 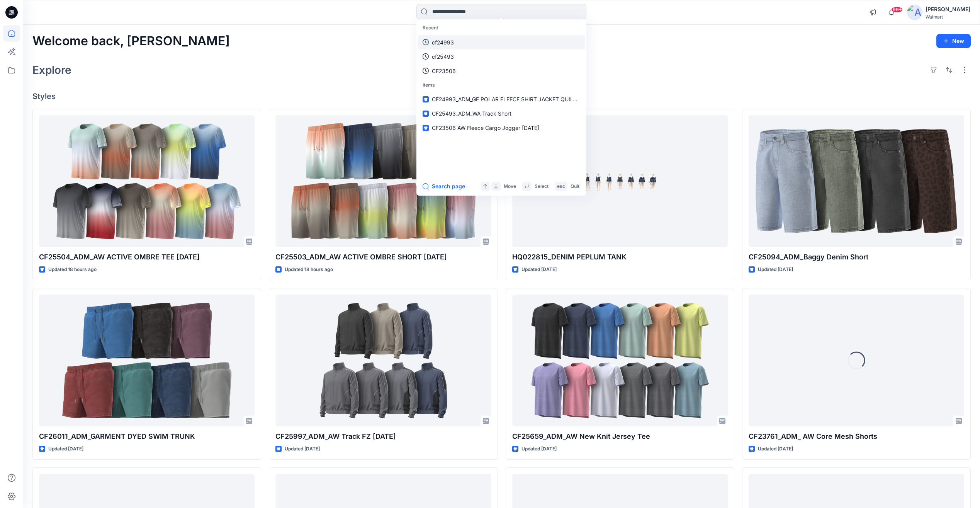 What do you see at coordinates (542, 187) in the screenshot?
I see `p: Select` at bounding box center [542, 187].